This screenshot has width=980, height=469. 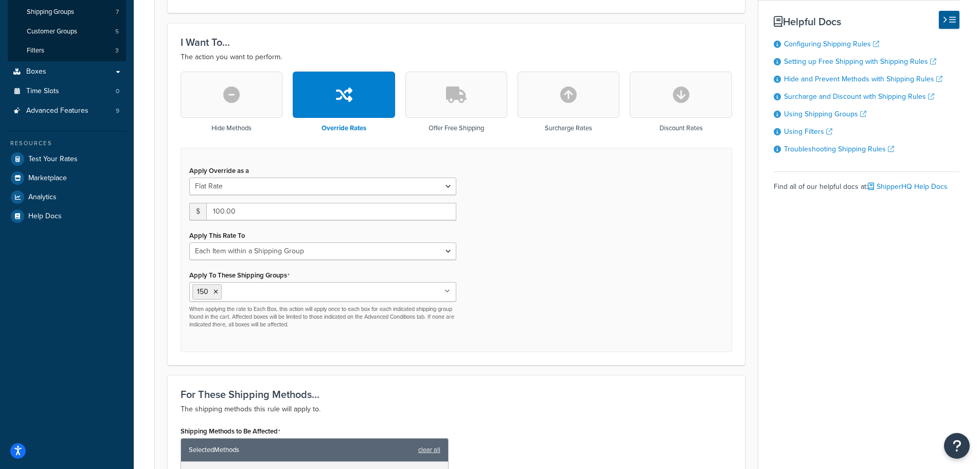 What do you see at coordinates (231, 128) in the screenshot?
I see `h3: Hide Methods` at bounding box center [231, 128].